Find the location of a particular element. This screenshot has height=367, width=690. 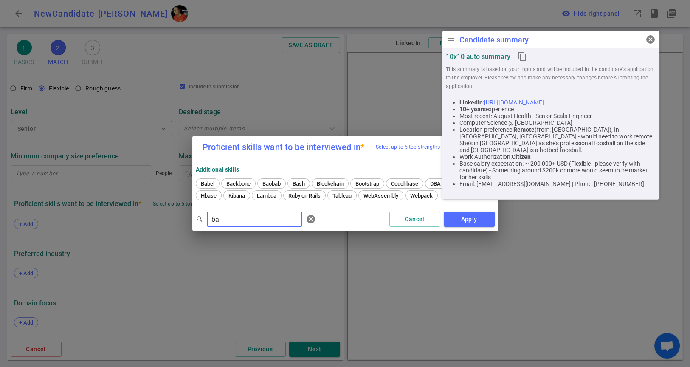

span: Lambda is located at coordinates (266, 195).